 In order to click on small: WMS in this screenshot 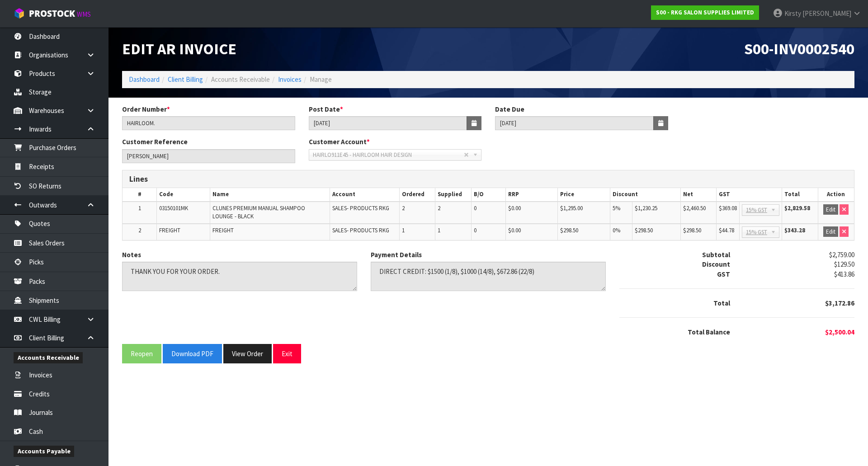, I will do `click(83, 14)`.